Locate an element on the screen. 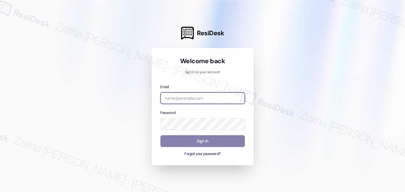  button: Sign In is located at coordinates (203, 141).